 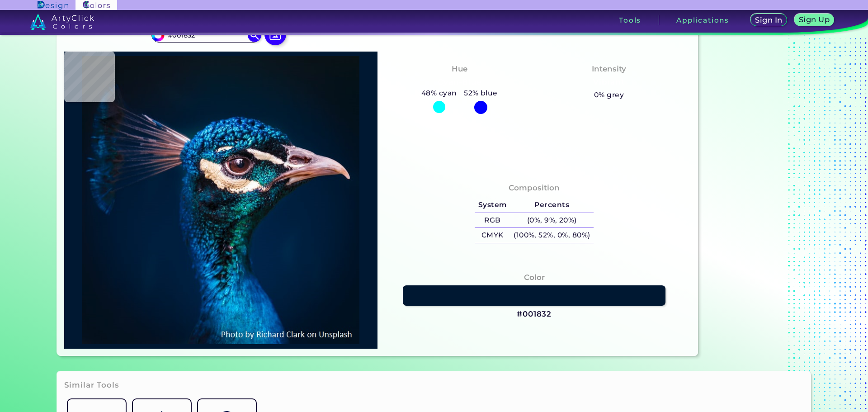 I want to click on h3: #001832, so click(x=534, y=315).